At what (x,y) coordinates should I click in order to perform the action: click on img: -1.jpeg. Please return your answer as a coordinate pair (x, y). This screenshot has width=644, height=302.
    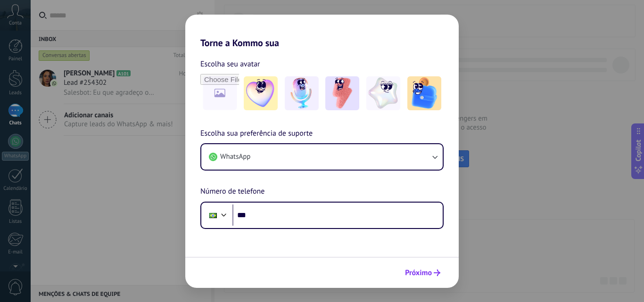
    Looking at the image, I should click on (261, 93).